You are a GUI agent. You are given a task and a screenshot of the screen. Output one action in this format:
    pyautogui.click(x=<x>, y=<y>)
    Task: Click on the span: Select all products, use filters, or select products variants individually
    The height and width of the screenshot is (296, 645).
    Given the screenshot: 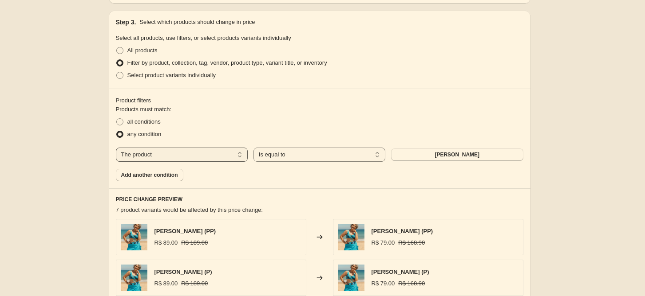 What is the action you would take?
    pyautogui.click(x=203, y=38)
    